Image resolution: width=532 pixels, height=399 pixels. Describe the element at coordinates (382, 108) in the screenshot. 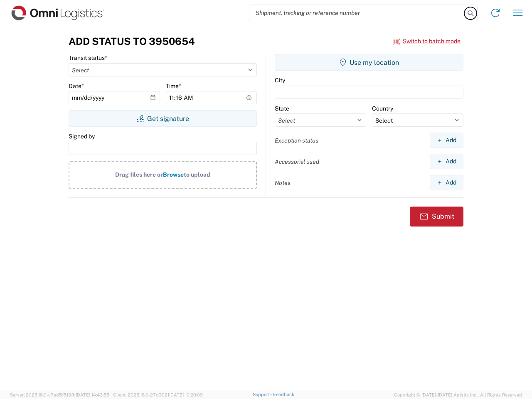

I see `label: Country` at that location.